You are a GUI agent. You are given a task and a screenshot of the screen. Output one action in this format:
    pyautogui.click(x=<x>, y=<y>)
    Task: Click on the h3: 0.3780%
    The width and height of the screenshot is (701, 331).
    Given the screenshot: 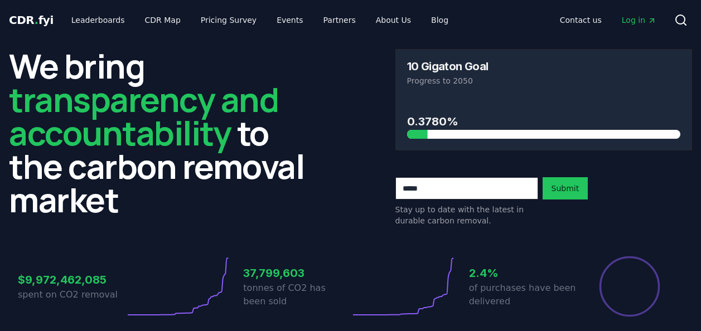 What is the action you would take?
    pyautogui.click(x=544, y=122)
    